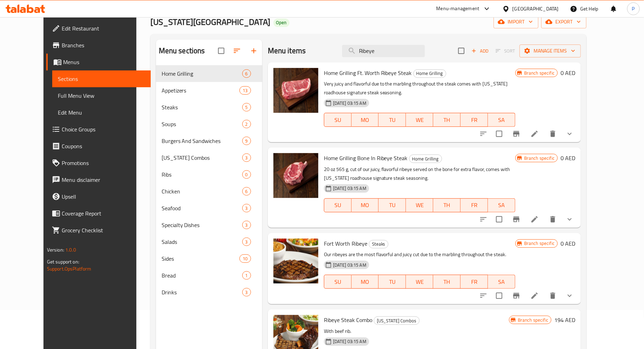  I want to click on a: Support.OpsPlatform, so click(69, 269).